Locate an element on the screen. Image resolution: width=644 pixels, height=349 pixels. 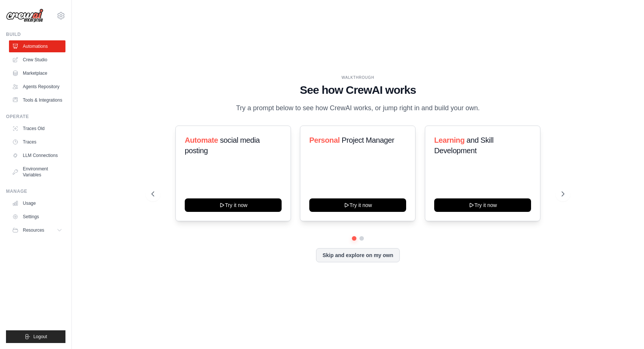
a: Agents Repository is located at coordinates (37, 87).